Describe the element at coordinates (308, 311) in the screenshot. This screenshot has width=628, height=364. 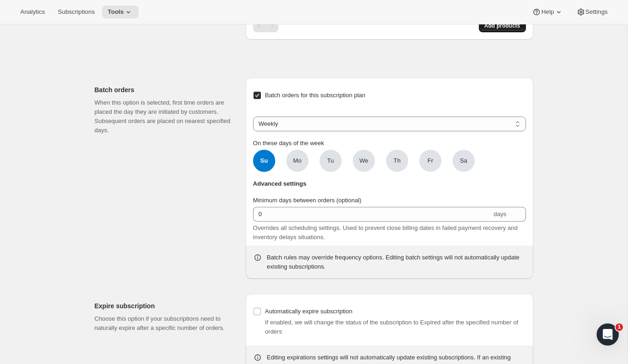
I see `span: Automatically expire subscription` at that location.